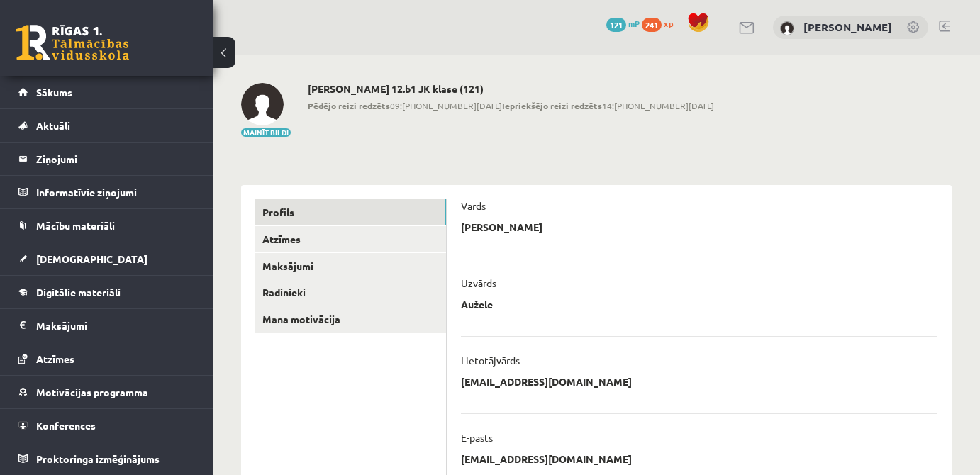  What do you see at coordinates (623, 23) in the screenshot?
I see `a: 121 mP` at bounding box center [623, 23].